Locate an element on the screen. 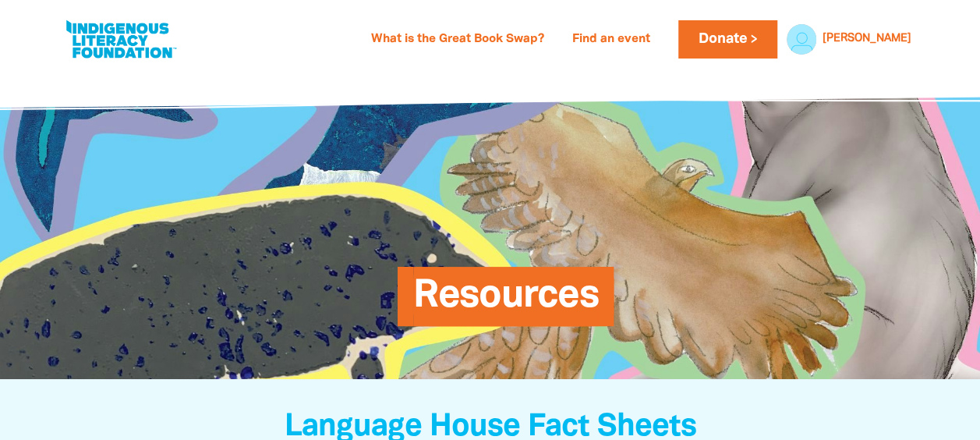  a: Donate is located at coordinates (728, 39).